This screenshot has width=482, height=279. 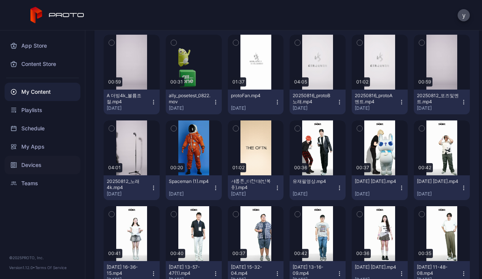 I want to click on div: 20250812_포즈및멘트.mp4, so click(x=438, y=99).